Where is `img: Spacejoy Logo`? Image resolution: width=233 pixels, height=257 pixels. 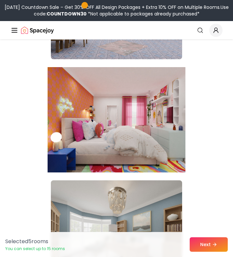
img: Spacejoy Logo is located at coordinates (37, 30).